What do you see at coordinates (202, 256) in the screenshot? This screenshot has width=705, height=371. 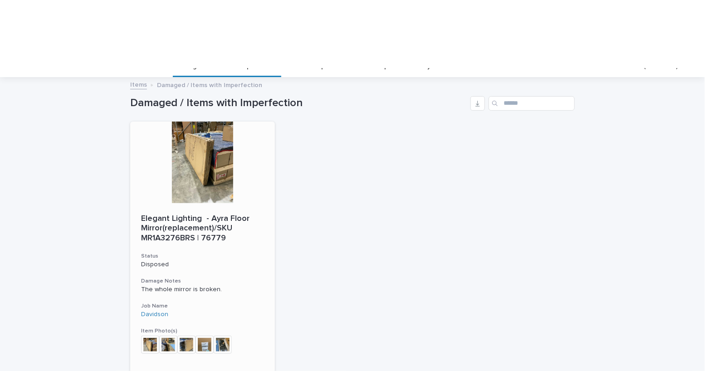 I see `h3: Status` at bounding box center [202, 256].